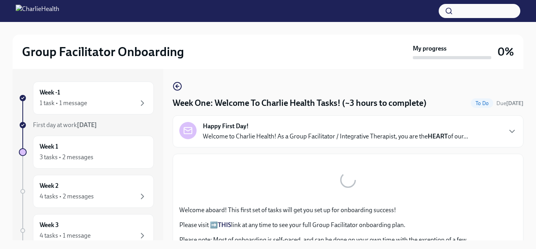  Describe the element at coordinates (65, 125) in the screenshot. I see `span: First day at work` at that location.